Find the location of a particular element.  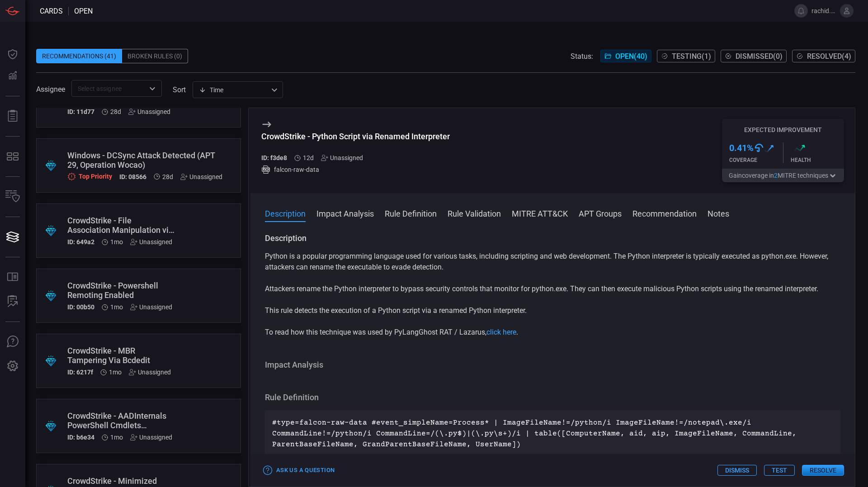

p: Attackers rename the Python interpreter to bypass security controls that monitor for python.exe. ... is located at coordinates (553, 289).